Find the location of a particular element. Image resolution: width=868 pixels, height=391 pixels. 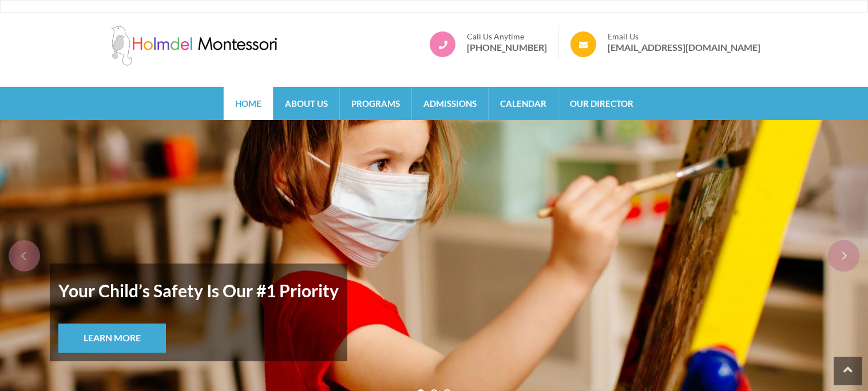

a: Programs is located at coordinates (375, 103).